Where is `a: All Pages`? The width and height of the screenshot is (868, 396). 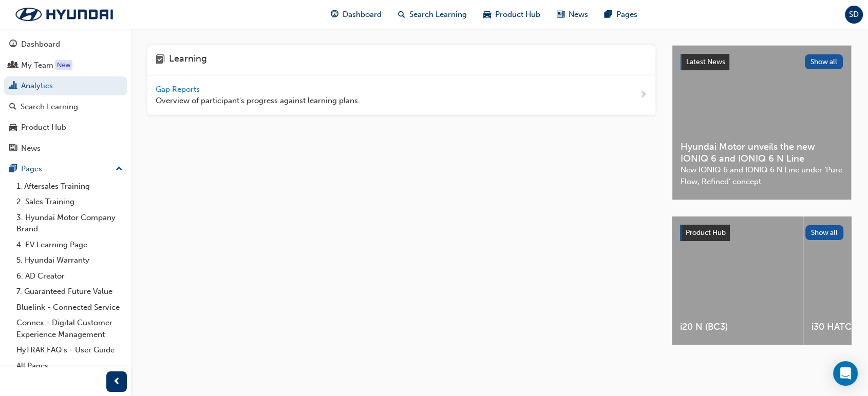 a: All Pages is located at coordinates (69, 366).